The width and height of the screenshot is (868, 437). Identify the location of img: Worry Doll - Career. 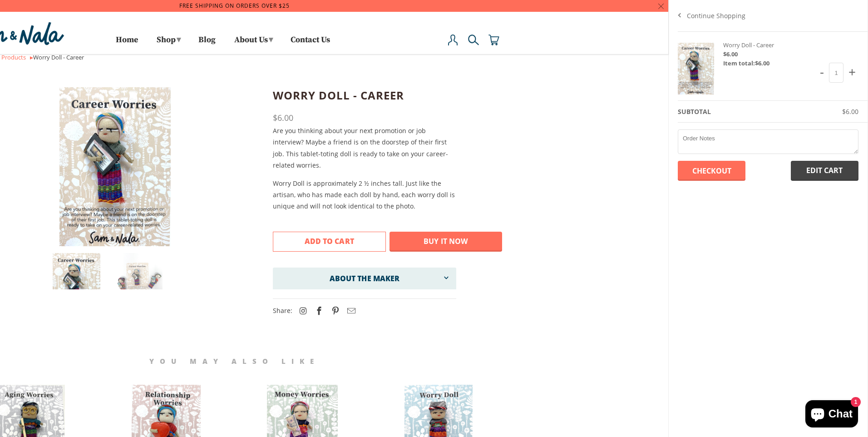
(696, 69).